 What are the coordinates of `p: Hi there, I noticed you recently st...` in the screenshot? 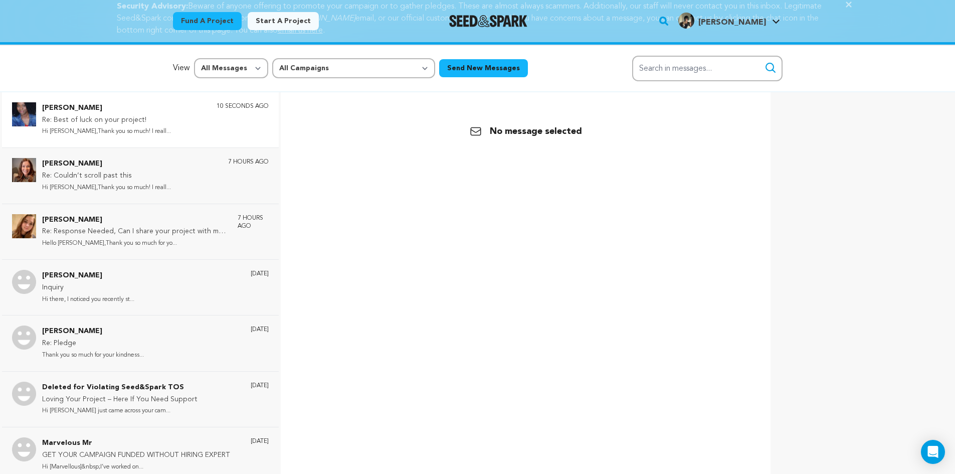 It's located at (88, 299).